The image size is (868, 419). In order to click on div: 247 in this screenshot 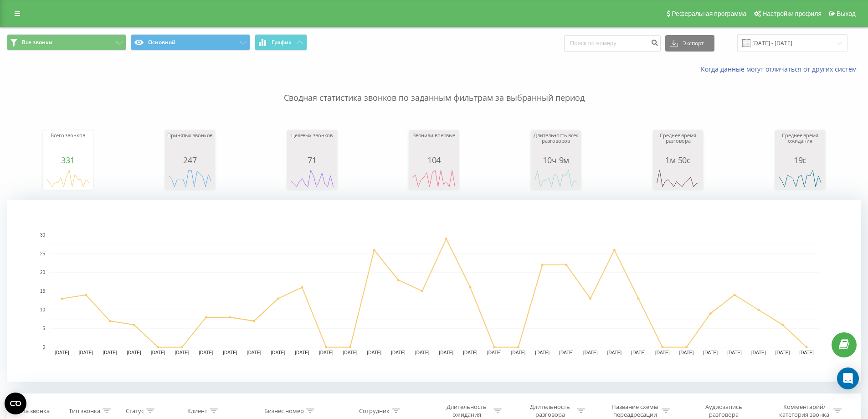, I will do `click(190, 160)`.